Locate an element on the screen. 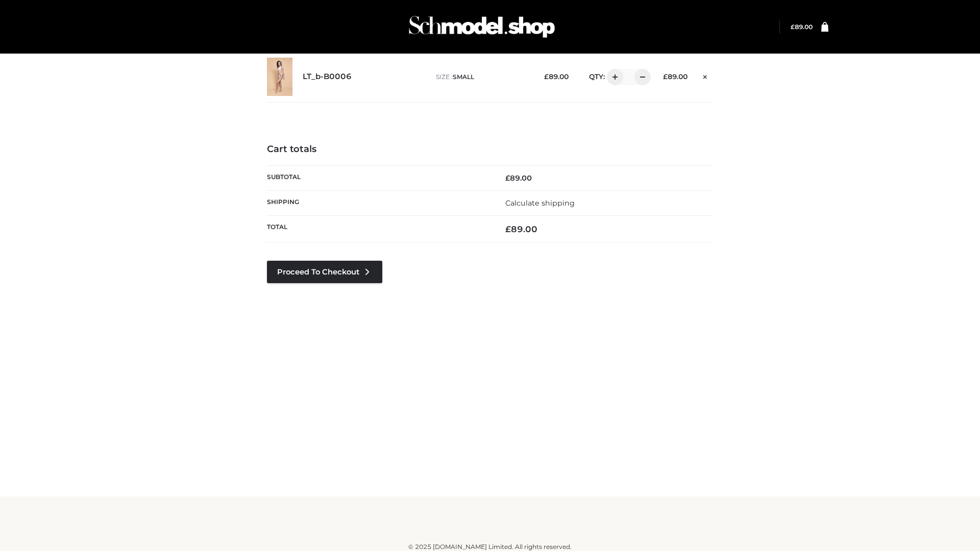 This screenshot has height=551, width=980. img: LT_b-B0006 - SMALL is located at coordinates (280, 76).